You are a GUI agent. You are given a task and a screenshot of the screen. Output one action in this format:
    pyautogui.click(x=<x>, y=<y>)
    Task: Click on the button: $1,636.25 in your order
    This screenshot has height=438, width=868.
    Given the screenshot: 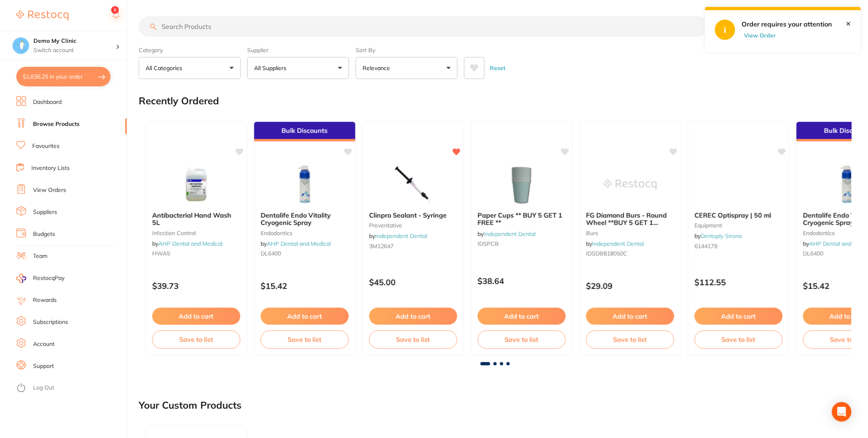 What is the action you would take?
    pyautogui.click(x=64, y=76)
    